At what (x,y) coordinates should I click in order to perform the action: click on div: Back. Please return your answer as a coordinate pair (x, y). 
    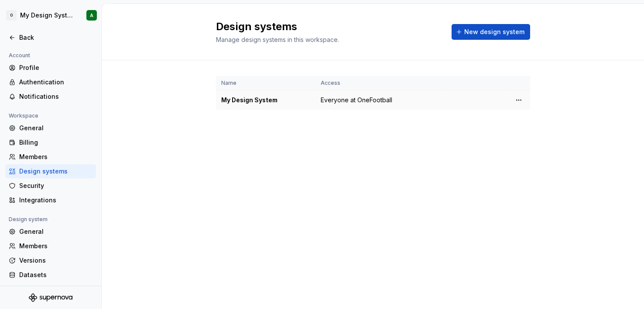
    Looking at the image, I should click on (56, 37).